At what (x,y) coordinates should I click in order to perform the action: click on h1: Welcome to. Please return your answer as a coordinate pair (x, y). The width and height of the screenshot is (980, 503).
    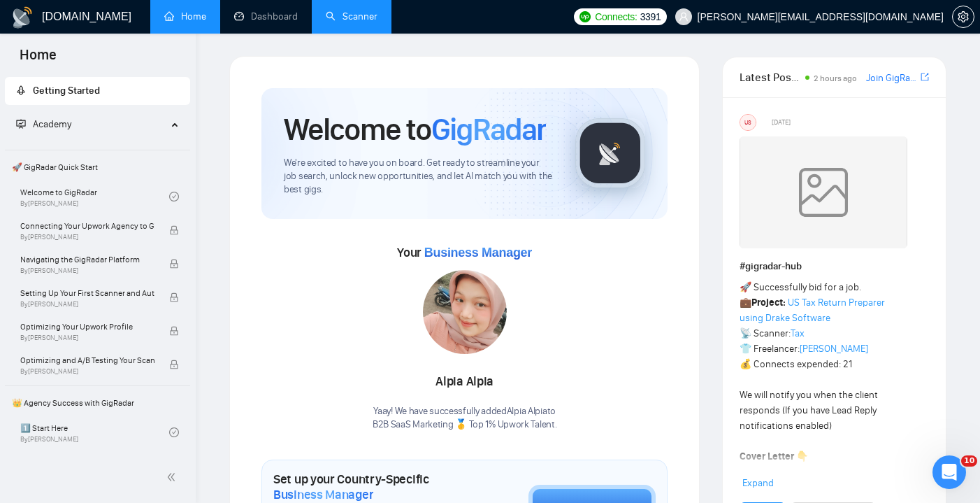
    Looking at the image, I should click on (414, 129).